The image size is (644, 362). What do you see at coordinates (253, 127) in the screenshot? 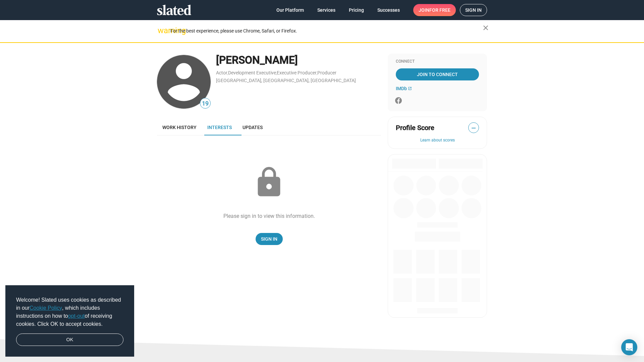
I see `a: Updates` at bounding box center [253, 127].